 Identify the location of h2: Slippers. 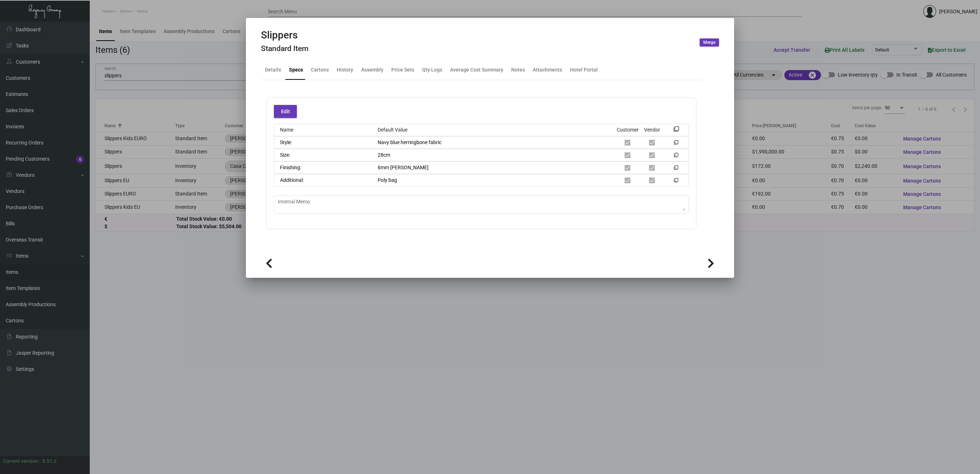
(284, 35).